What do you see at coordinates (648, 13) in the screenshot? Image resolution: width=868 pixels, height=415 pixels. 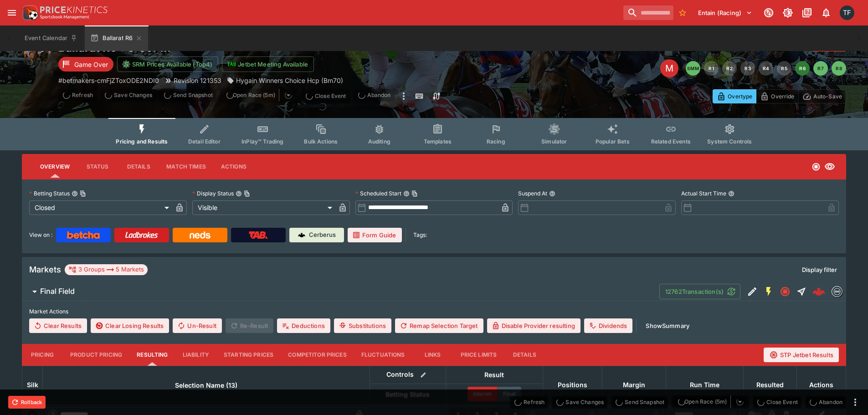 I see `input: search` at bounding box center [648, 13].